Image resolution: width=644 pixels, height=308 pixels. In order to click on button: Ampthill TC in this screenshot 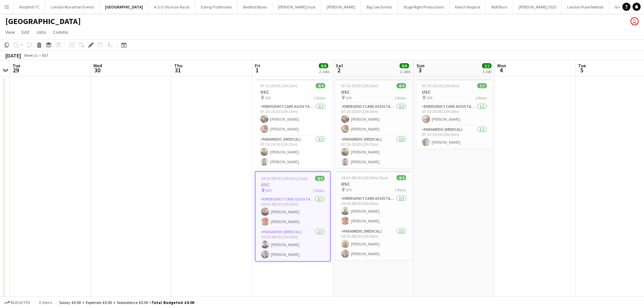, I will do `click(29, 7)`.